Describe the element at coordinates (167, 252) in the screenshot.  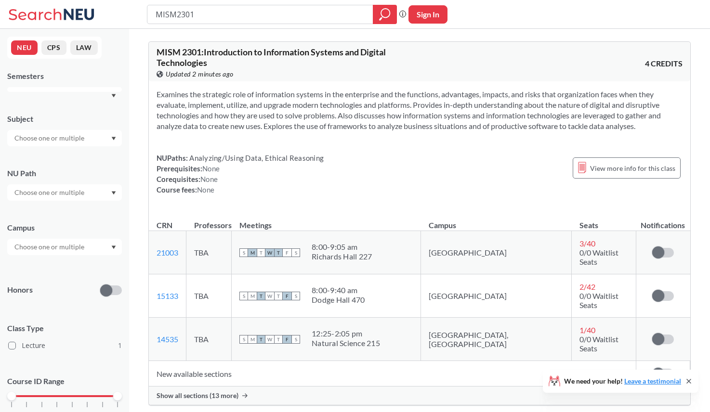
I see `a: 21003` at that location.